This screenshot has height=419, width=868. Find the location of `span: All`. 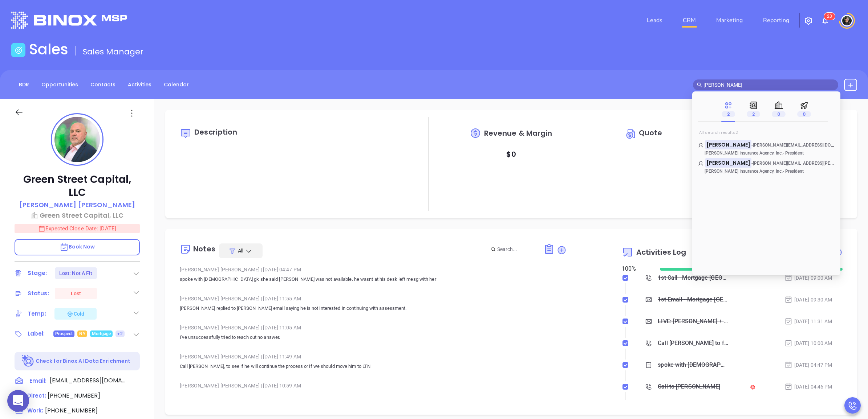

span: All is located at coordinates (241, 250).